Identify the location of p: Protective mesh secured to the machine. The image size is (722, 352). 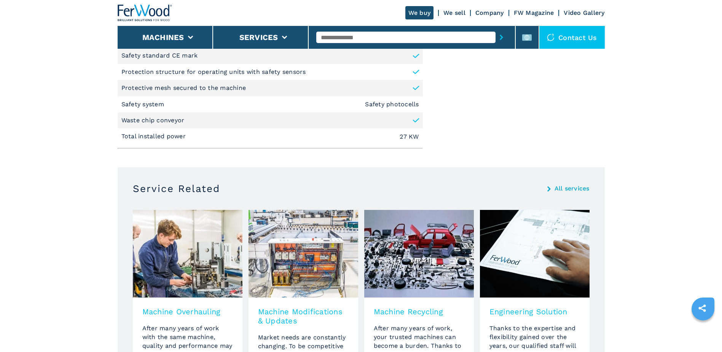
(184, 88).